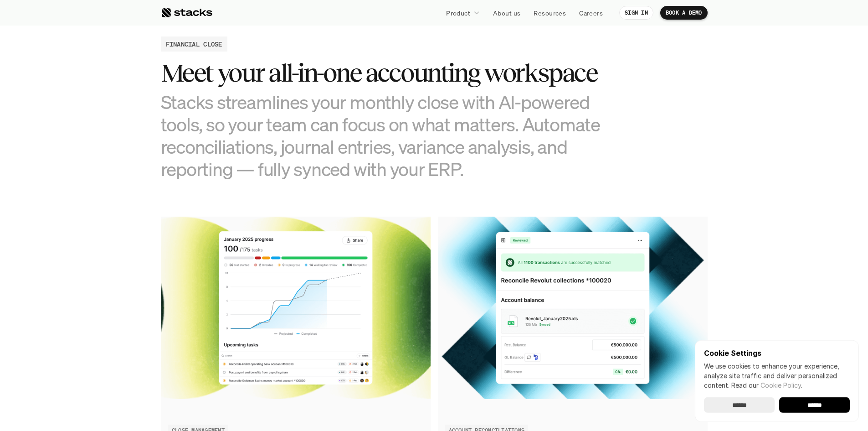 The width and height of the screenshot is (868, 431). Describe the element at coordinates (591, 13) in the screenshot. I see `a: Careers` at that location.